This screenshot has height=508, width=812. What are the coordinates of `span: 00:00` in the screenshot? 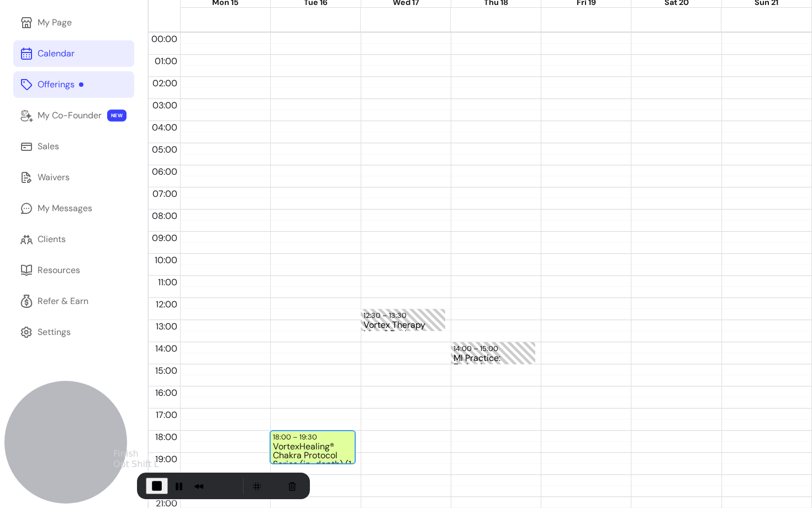 It's located at (164, 39).